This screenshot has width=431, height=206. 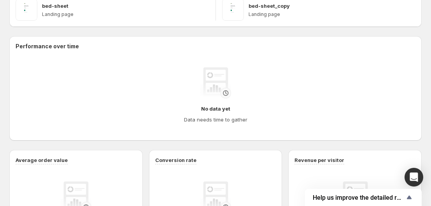 What do you see at coordinates (363, 197) in the screenshot?
I see `button: Show survey - Help us improve the detailed report for A/B campaigns` at bounding box center [363, 197].